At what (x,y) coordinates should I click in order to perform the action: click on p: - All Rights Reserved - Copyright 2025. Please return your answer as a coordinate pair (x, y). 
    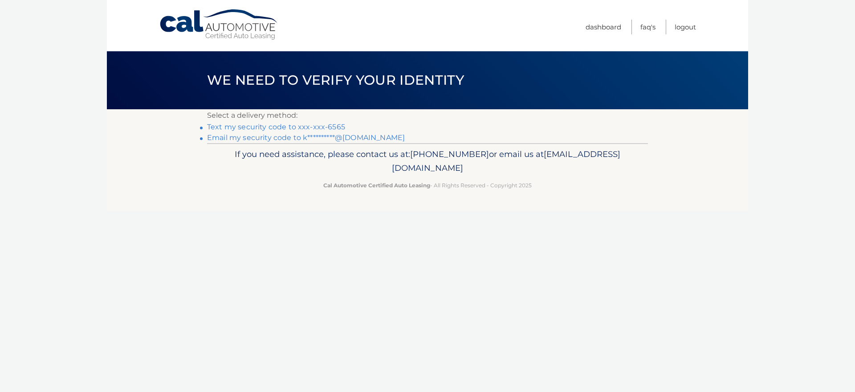
    Looking at the image, I should click on (428, 185).